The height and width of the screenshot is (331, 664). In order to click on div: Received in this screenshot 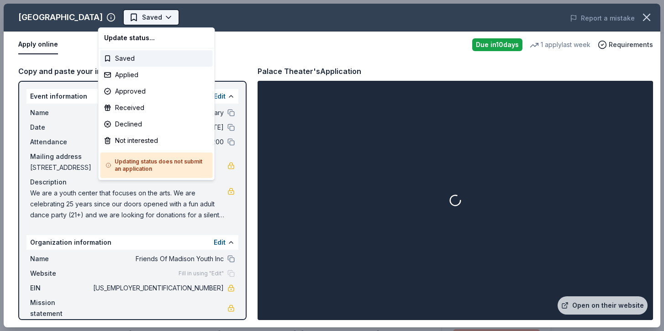, I will do `click(157, 108)`.